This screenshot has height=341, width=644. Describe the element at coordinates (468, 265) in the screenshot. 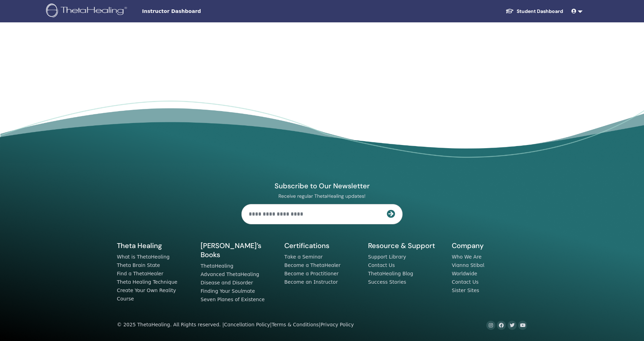

I see `a: Vianna Stibal` at that location.